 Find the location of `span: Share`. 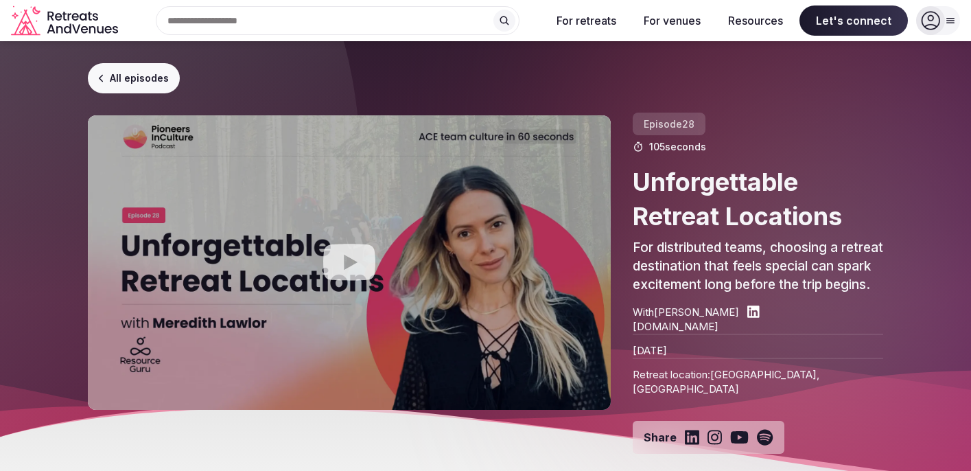

span: Share is located at coordinates (660, 437).